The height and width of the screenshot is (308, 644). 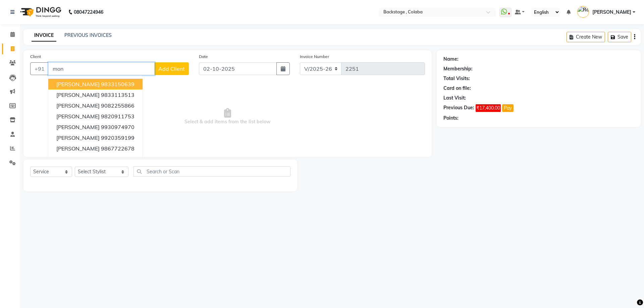 What do you see at coordinates (203, 57) in the screenshot?
I see `label: Date` at bounding box center [203, 57].